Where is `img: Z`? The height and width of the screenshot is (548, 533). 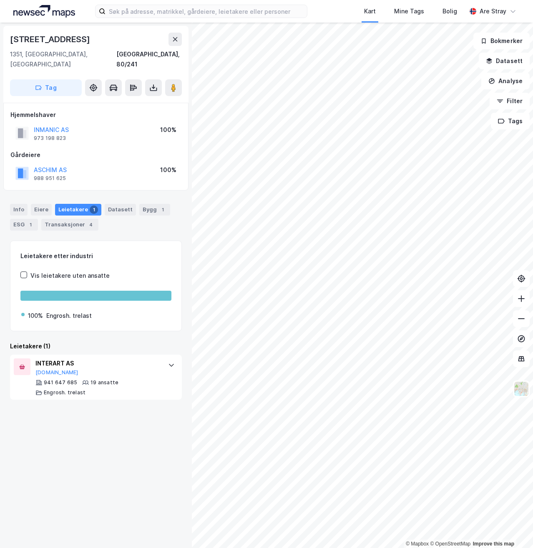 img: Z is located at coordinates (522, 389).